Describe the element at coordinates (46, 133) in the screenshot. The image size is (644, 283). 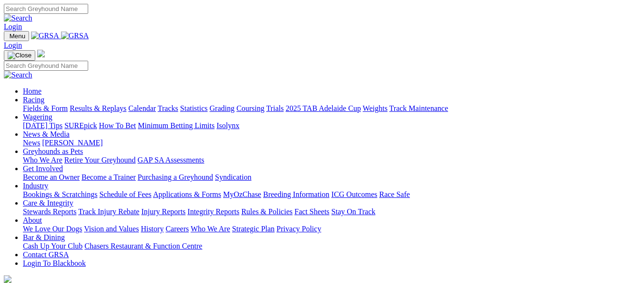
I see `a: News & Media` at that location.